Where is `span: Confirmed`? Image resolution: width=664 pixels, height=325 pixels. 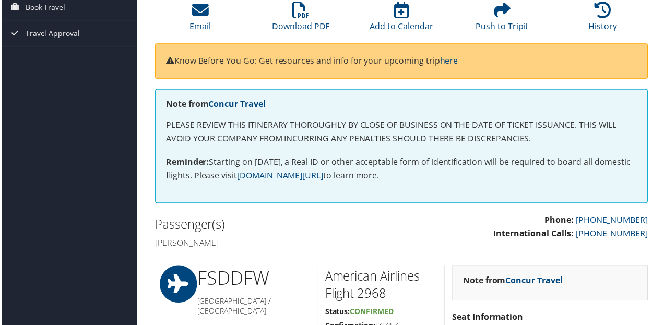 span: Confirmed is located at coordinates (372, 313).